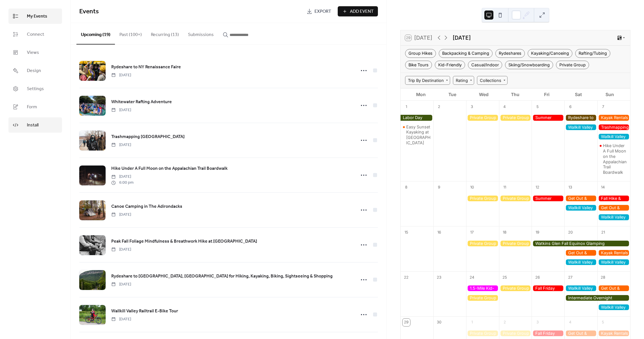 This screenshot has width=644, height=339. What do you see at coordinates (505, 232) in the screenshot?
I see `div: 18` at bounding box center [505, 232].